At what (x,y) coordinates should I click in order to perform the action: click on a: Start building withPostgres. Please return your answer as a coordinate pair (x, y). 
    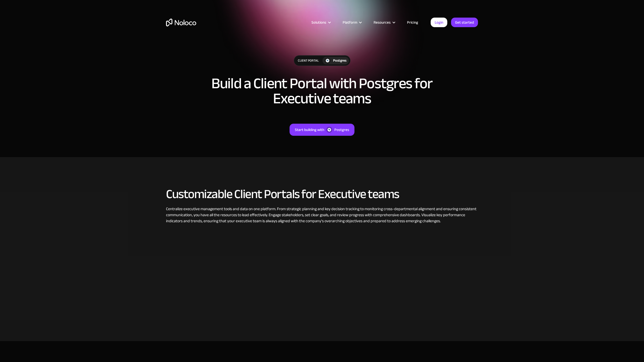
    Looking at the image, I should click on (322, 130).